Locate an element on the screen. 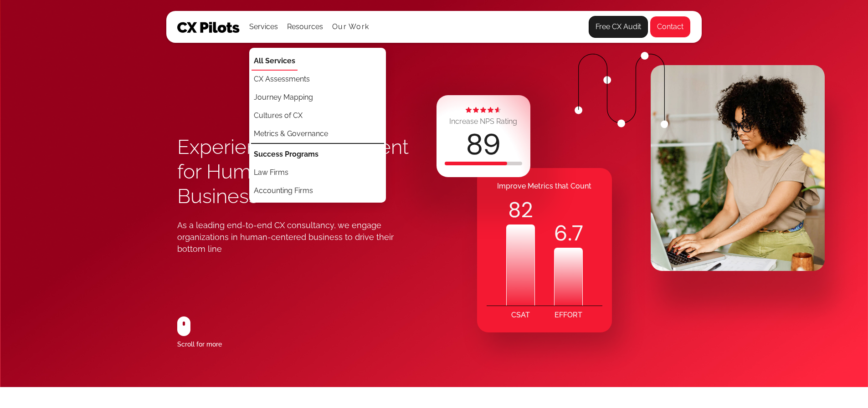 The width and height of the screenshot is (868, 408). a: Journey Mapping is located at coordinates (283, 98).